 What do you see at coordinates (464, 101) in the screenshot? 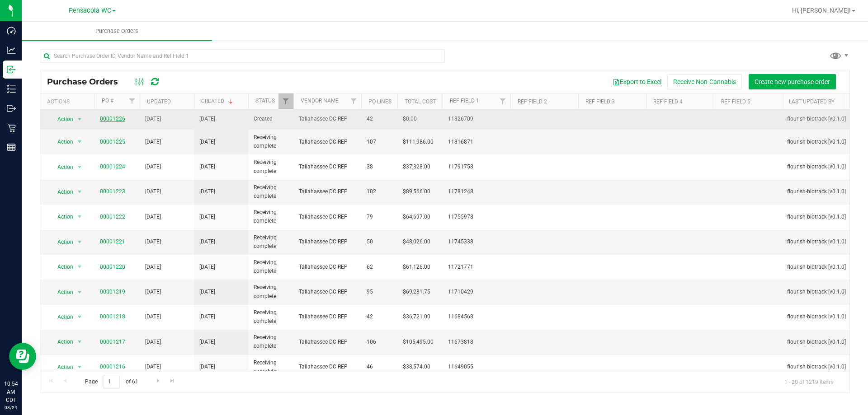
I see `a: Ref Field 1` at bounding box center [464, 101].